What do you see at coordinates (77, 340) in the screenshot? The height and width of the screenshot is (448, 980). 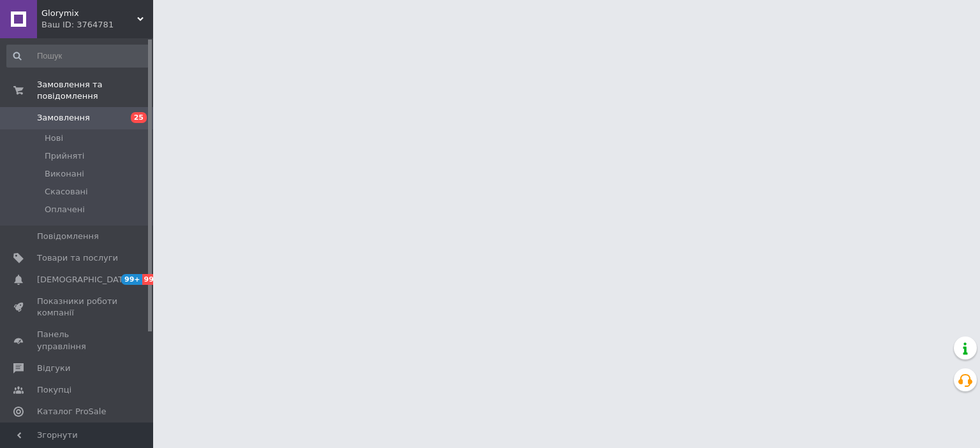 I see `span: Панель управління` at bounding box center [77, 340].